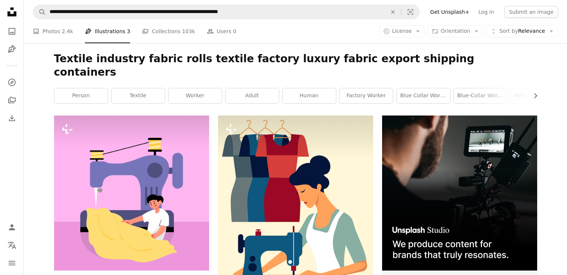 This screenshot has height=275, width=567. What do you see at coordinates (195, 96) in the screenshot?
I see `a: worker` at bounding box center [195, 96].